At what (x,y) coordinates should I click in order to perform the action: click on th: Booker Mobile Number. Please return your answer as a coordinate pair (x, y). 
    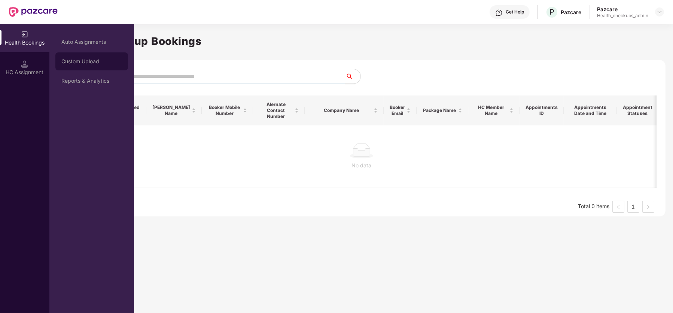
    Looking at the image, I should click on (227, 110).